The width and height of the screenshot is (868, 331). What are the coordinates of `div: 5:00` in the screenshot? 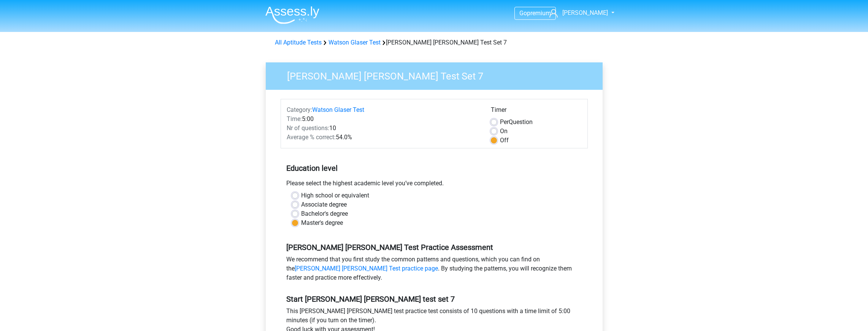 It's located at (383, 119).